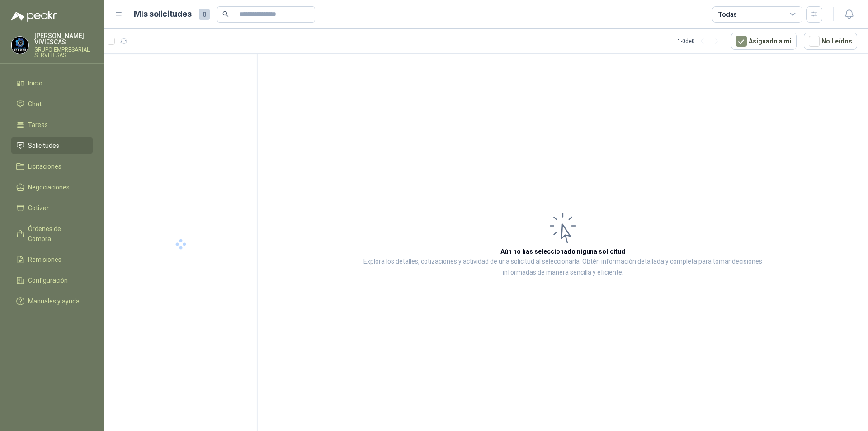 The height and width of the screenshot is (431, 868). I want to click on a: Chat, so click(52, 104).